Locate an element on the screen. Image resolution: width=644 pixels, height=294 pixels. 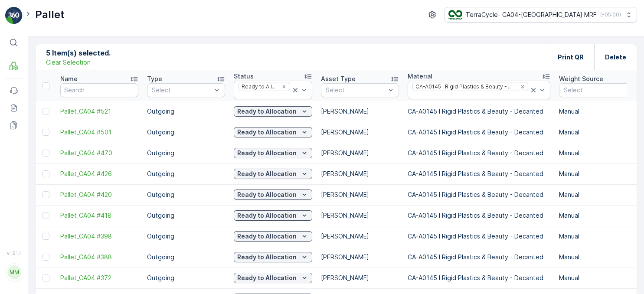
img: logo is located at coordinates (14, 15).